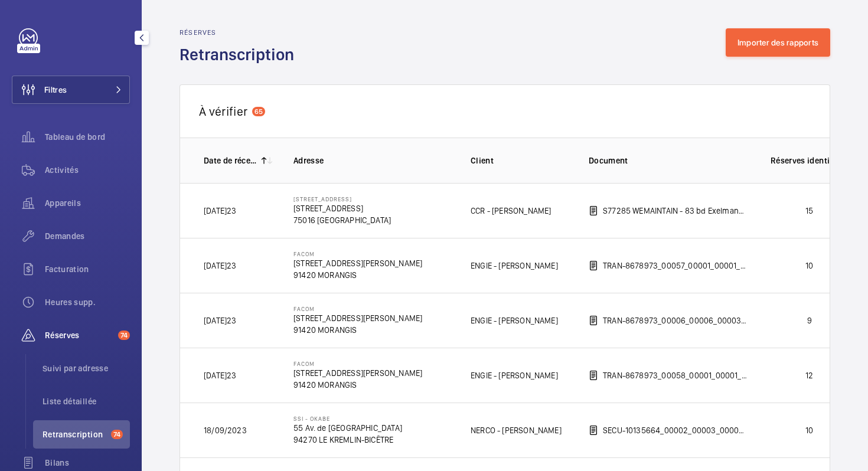 This screenshot has height=471, width=868. I want to click on p: 94270 LE KREMLIN-BICÊTRE, so click(348, 440).